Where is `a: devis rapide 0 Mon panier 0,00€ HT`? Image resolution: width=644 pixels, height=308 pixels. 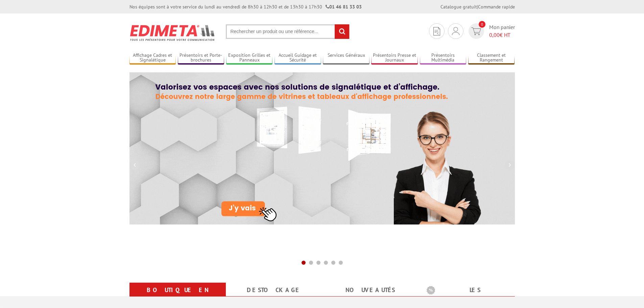 a: devis rapide 0 Mon panier 0,00€ HT is located at coordinates (491, 31).